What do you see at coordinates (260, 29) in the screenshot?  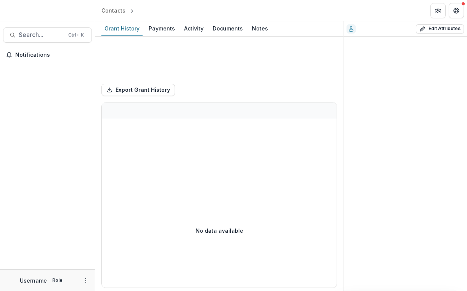 I see `a: Notes` at bounding box center [260, 29].